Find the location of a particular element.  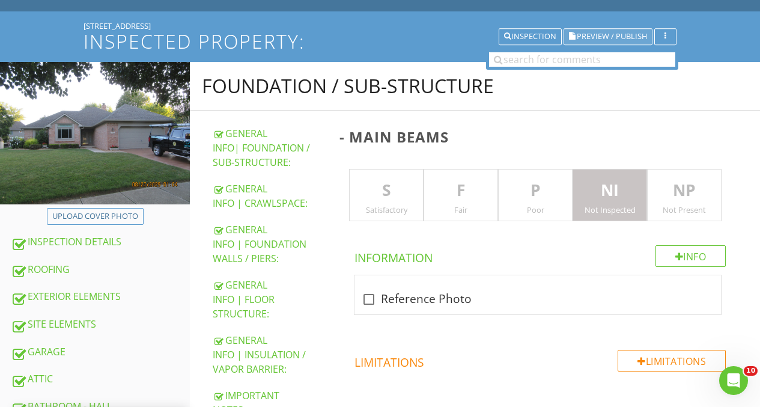

div: INSPECTION DETAILS is located at coordinates (100, 242).